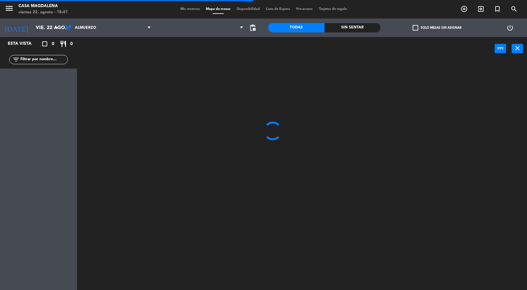 The width and height of the screenshot is (527, 290). Describe the element at coordinates (278, 9) in the screenshot. I see `span: Lista de Espera` at that location.